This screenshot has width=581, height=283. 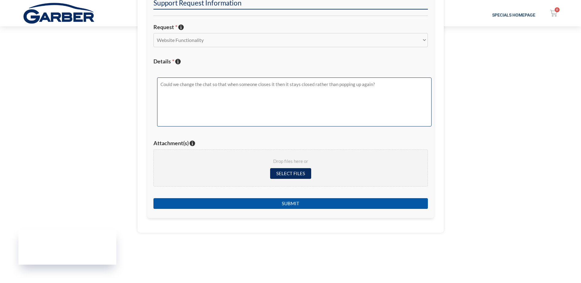 I want to click on span: Drop files here or, so click(x=290, y=161).